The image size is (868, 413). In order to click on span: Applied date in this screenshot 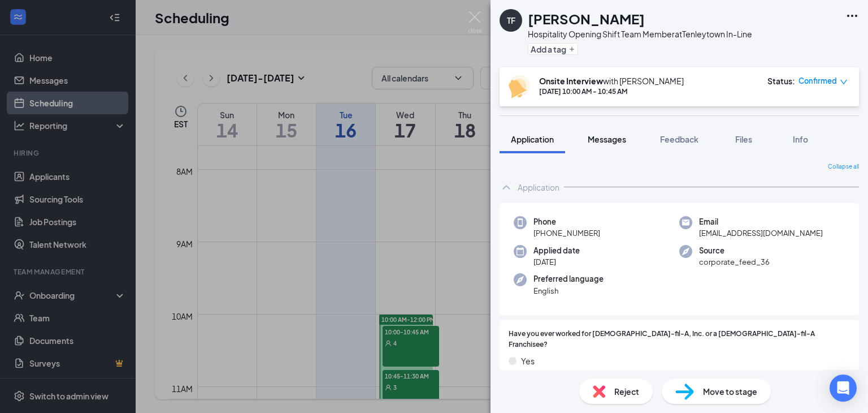, I will do `click(557, 250)`.